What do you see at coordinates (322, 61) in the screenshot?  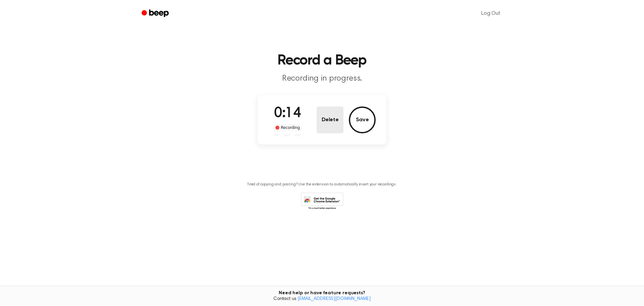 I see `h1: Record a Beep` at bounding box center [322, 61].